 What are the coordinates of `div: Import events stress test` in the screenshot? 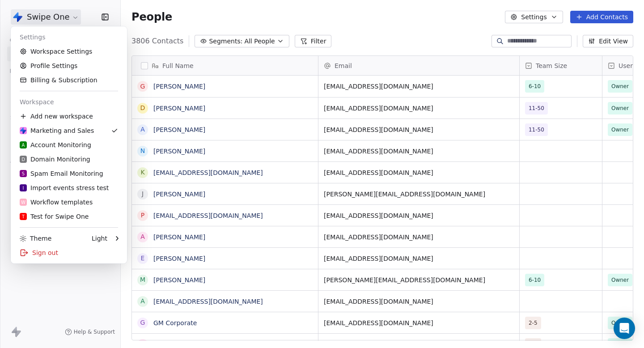 It's located at (64, 188).